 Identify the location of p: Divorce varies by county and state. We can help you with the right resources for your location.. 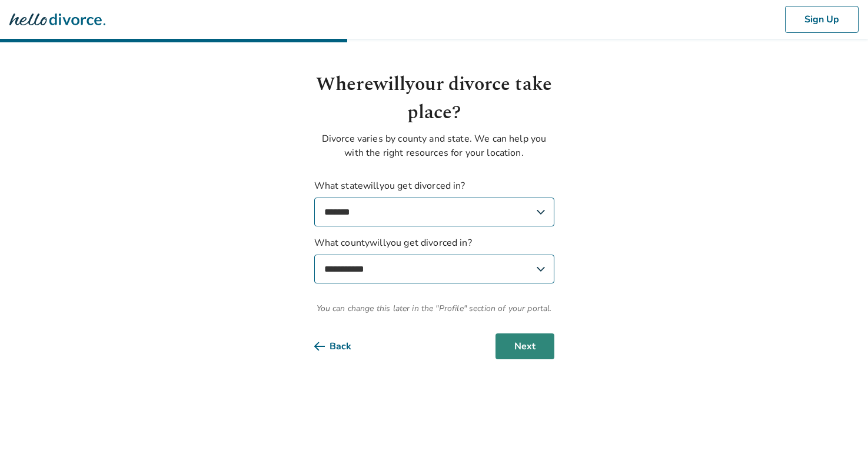
(434, 146).